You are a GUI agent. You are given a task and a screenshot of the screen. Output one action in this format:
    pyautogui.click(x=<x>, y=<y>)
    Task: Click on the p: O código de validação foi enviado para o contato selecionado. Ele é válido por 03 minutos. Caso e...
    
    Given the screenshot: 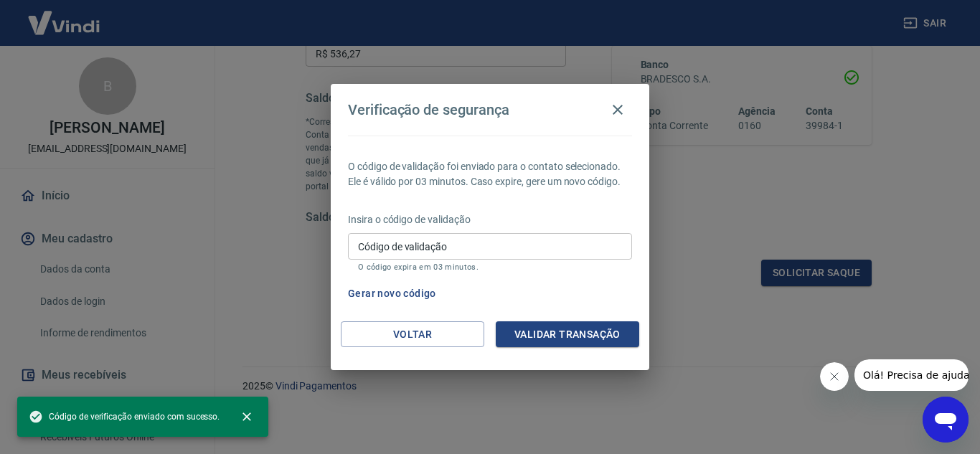 What is the action you would take?
    pyautogui.click(x=490, y=174)
    